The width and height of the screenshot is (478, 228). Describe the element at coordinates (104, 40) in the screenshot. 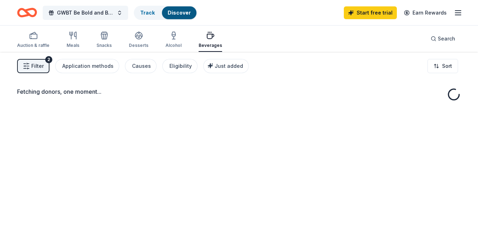

I see `button: Snacks` at that location.